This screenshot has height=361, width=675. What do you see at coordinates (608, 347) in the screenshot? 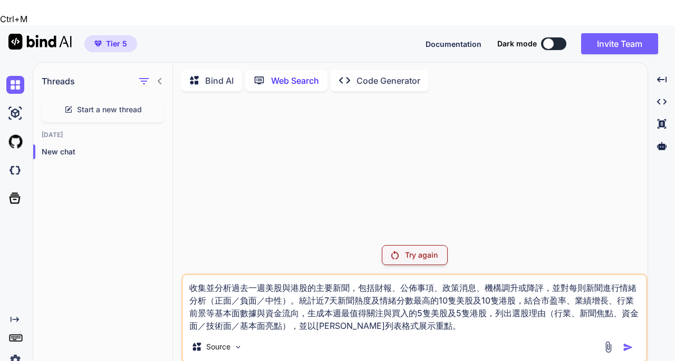
I see `img: attachment` at bounding box center [608, 347].